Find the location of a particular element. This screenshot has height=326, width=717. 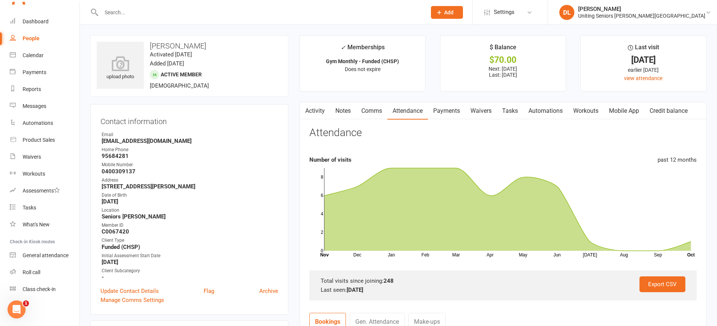

a: Archive is located at coordinates (269, 291).